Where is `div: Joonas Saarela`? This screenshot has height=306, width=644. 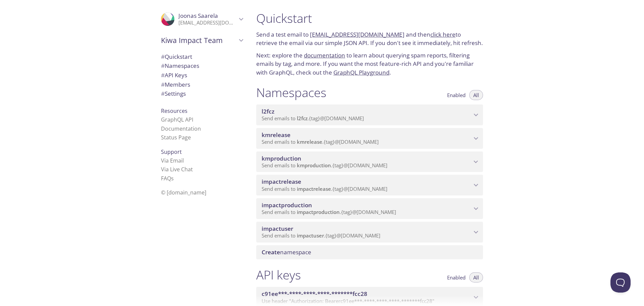
div: Joonas Saarela is located at coordinates (202, 19).